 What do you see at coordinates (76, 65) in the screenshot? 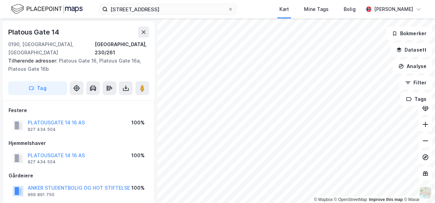
I see `div: Platous Gate 16, Platous Gate 16a, Platous Gate 16b` at bounding box center [76, 65].